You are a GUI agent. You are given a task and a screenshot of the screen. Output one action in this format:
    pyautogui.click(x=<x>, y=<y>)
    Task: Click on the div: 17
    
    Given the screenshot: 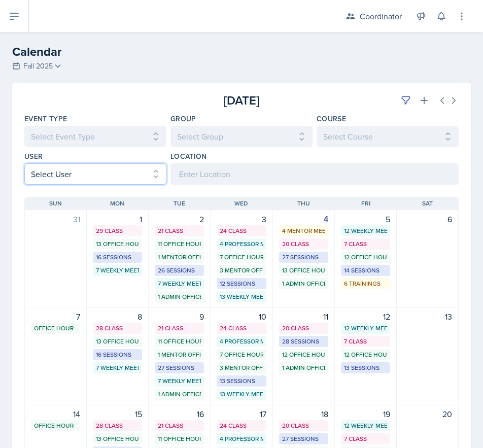 What is the action you would take?
    pyautogui.click(x=241, y=414)
    